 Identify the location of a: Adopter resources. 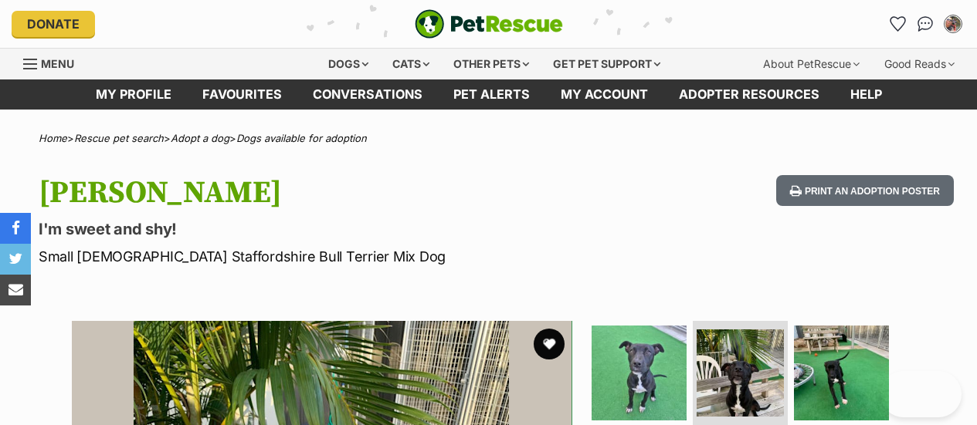
(749, 94).